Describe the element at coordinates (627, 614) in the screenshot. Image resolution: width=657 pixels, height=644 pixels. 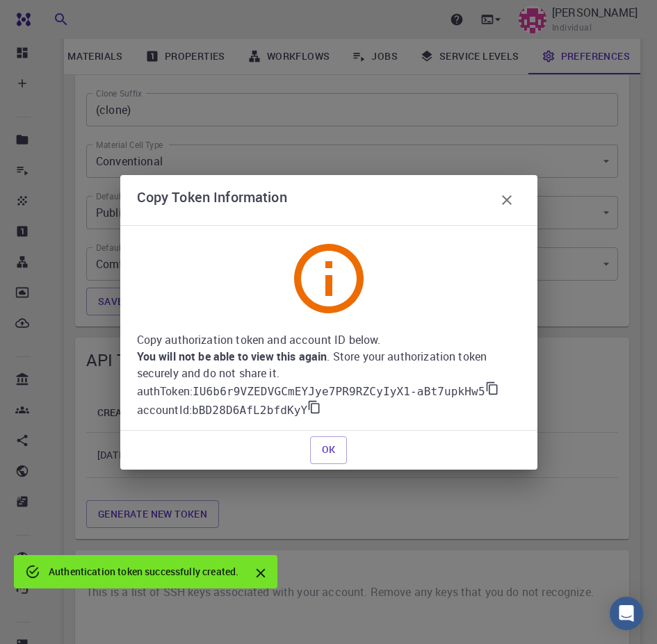
I see `div: Open Intercom Messenger` at that location.